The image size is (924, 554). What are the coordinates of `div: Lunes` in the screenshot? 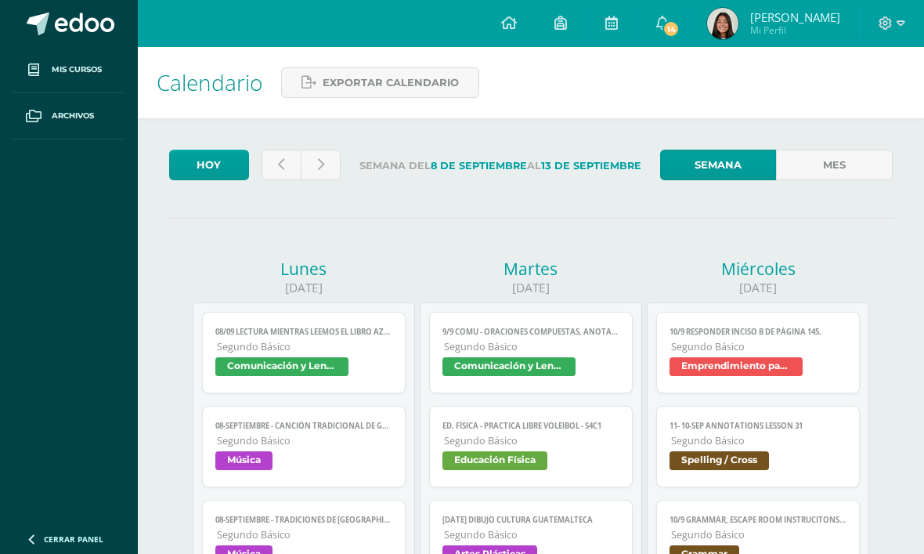 It's located at (304, 269).